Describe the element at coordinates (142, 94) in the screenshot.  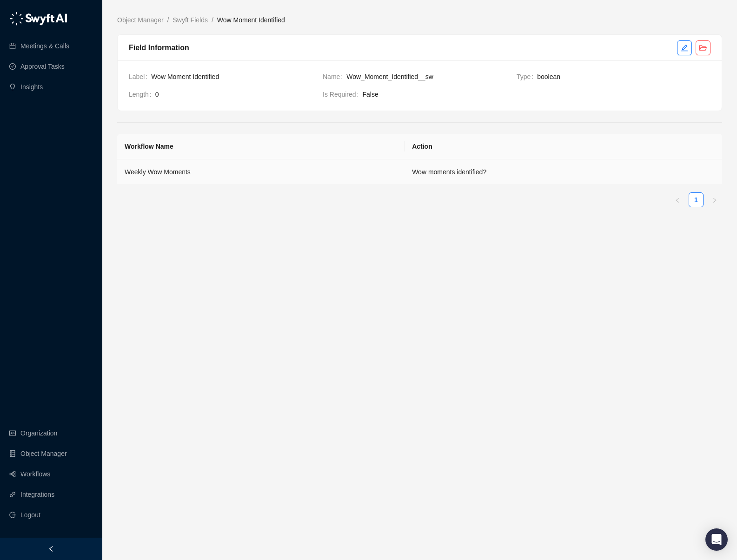
I see `span: Length` at that location.